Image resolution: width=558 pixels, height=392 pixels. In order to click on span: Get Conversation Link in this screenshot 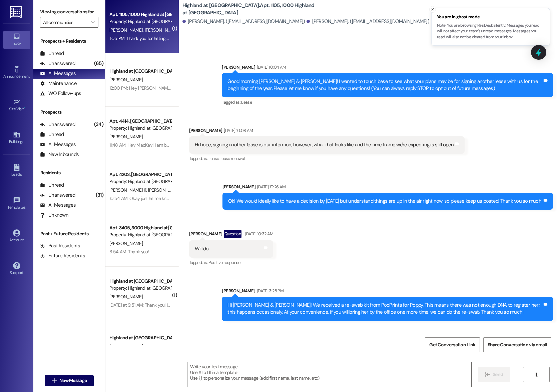, I will do `click(452, 344)`.